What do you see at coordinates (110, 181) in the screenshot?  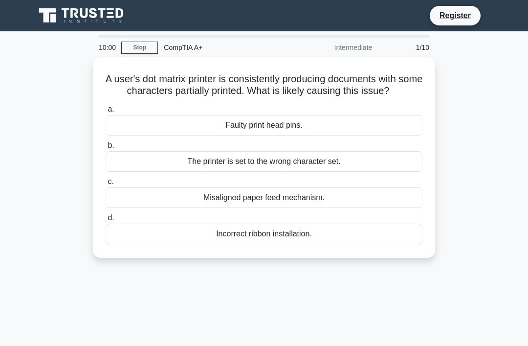 I see `span: c.` at bounding box center [110, 181].